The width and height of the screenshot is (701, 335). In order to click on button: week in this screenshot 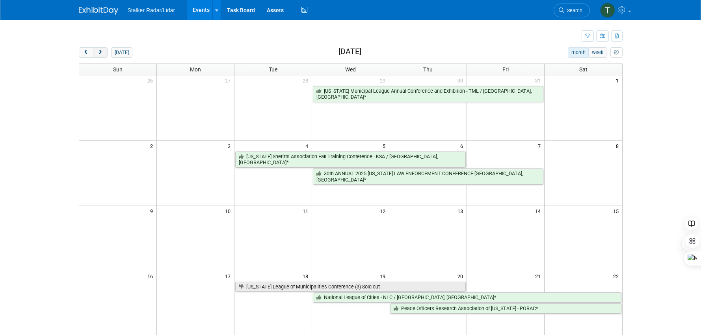, I will do `click(597, 52)`.